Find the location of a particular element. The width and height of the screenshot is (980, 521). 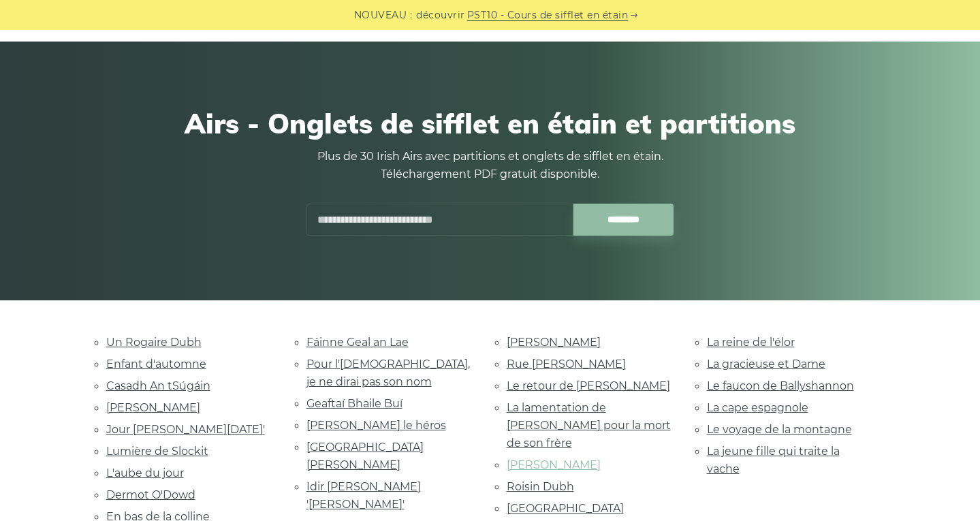

a: Geaftaí Bhaile Buí is located at coordinates (354, 403).